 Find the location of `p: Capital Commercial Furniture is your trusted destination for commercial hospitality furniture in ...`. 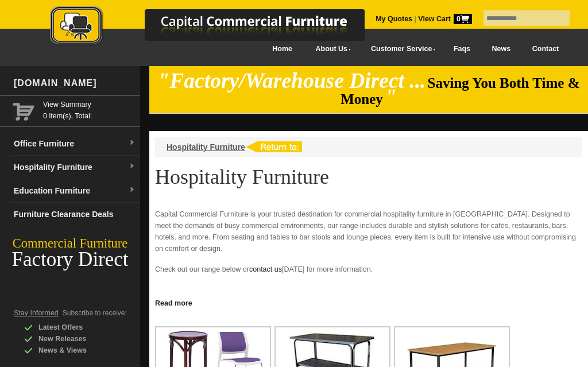

p: Capital Commercial Furniture is your trusted destination for commercial hospitality furniture in ... is located at coordinates (369, 231).